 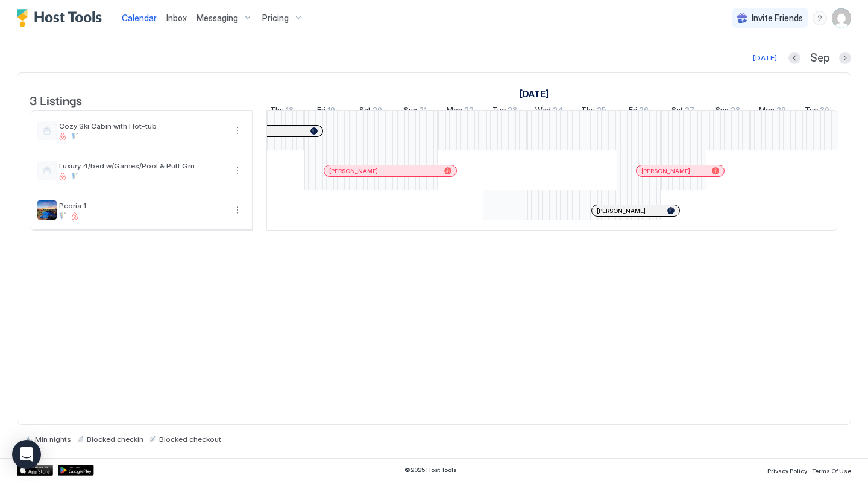 I want to click on a: September 21, 2025, so click(x=415, y=111).